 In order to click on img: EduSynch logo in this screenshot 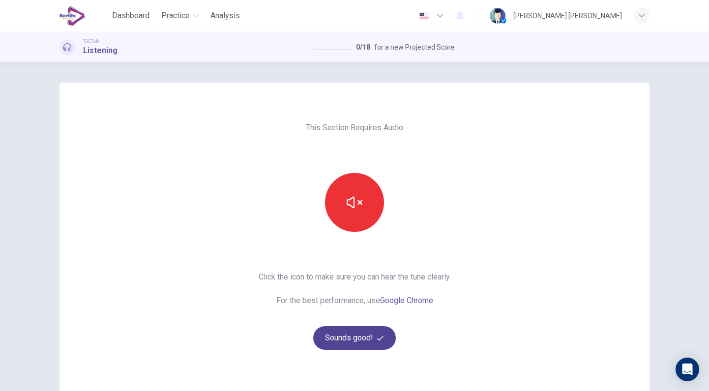, I will do `click(72, 16)`.